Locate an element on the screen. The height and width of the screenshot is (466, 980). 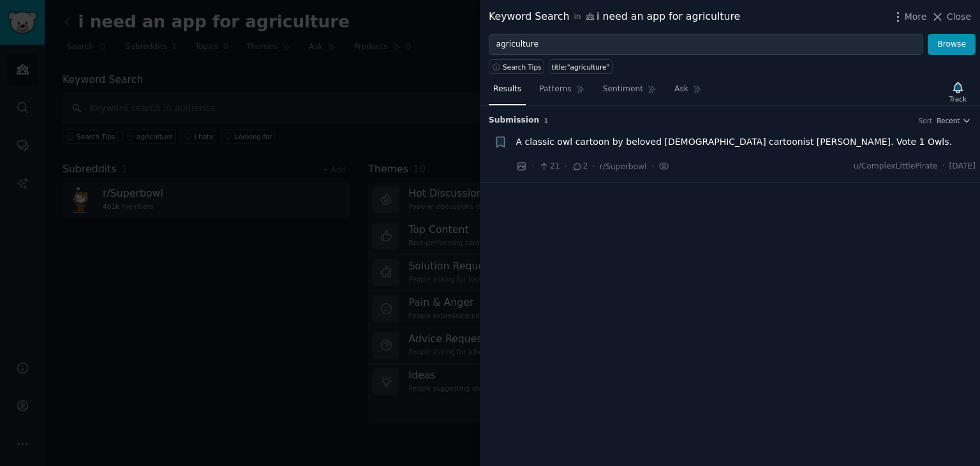
span: 2 is located at coordinates (579, 167).